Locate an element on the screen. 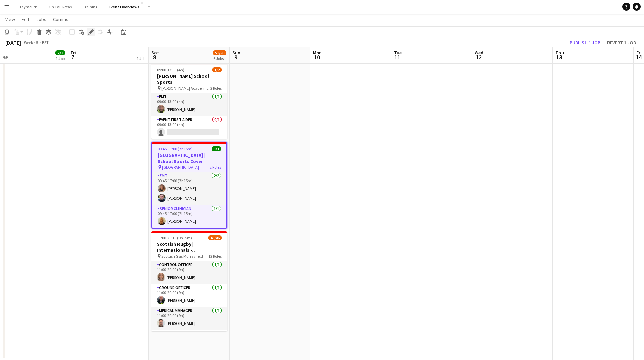 Image resolution: width=644 pixels, height=360 pixels. app-card-role: Event First Aider0/109:00-13:00 (4h) is located at coordinates (189, 127).